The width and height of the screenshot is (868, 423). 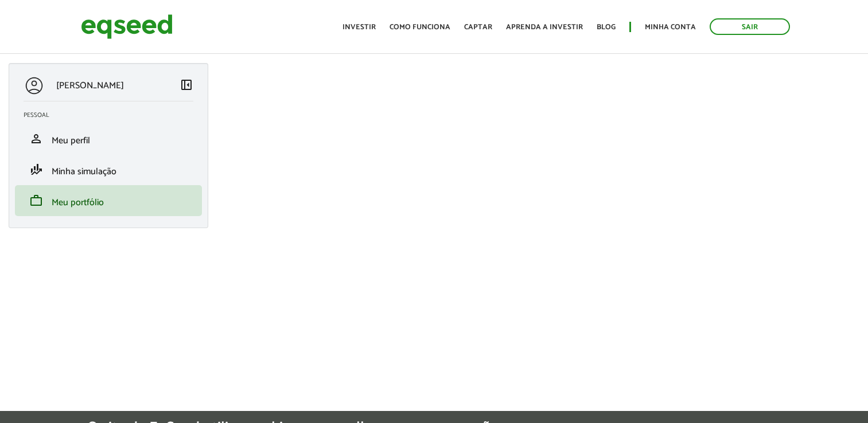 What do you see at coordinates (749, 27) in the screenshot?
I see `a: Sair` at bounding box center [749, 27].